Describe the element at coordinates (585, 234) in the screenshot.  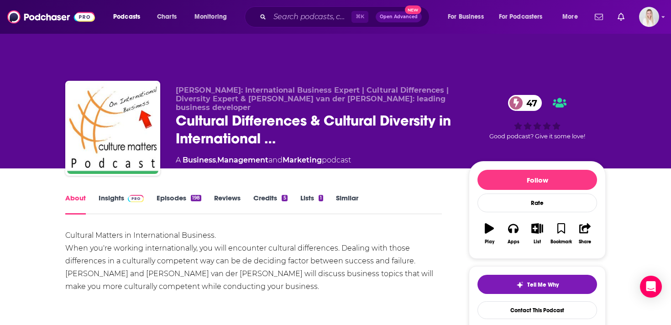
I see `button: Share` at that location.